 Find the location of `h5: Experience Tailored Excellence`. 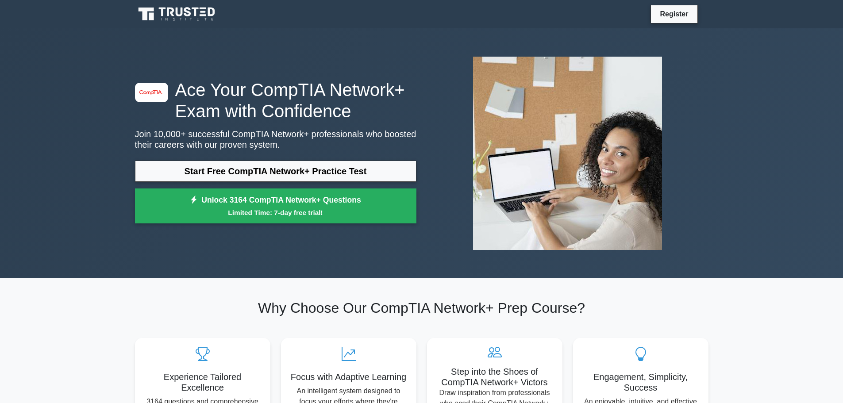

h5: Experience Tailored Excellence is located at coordinates (203, 382).